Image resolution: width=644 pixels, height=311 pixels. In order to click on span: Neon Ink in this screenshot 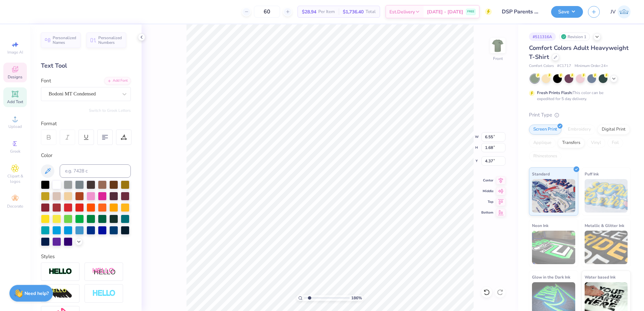, I will do `click(540, 225)`.